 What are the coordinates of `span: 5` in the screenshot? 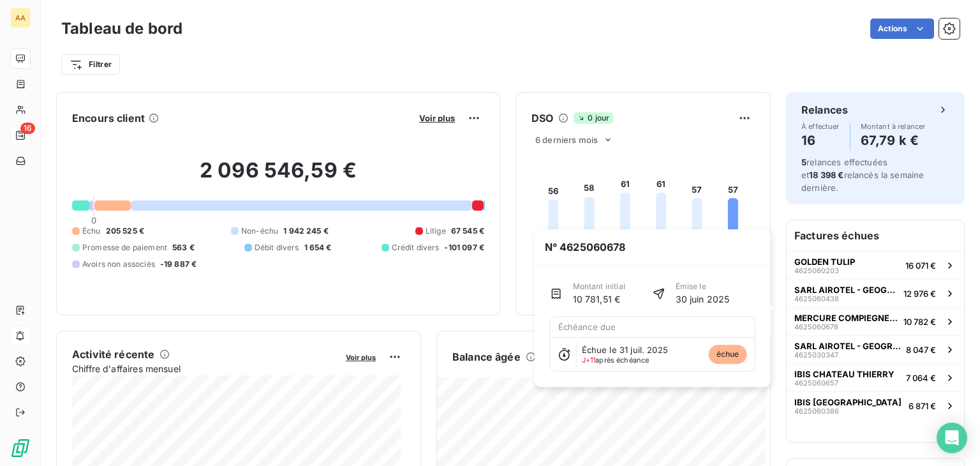 It's located at (804, 162).